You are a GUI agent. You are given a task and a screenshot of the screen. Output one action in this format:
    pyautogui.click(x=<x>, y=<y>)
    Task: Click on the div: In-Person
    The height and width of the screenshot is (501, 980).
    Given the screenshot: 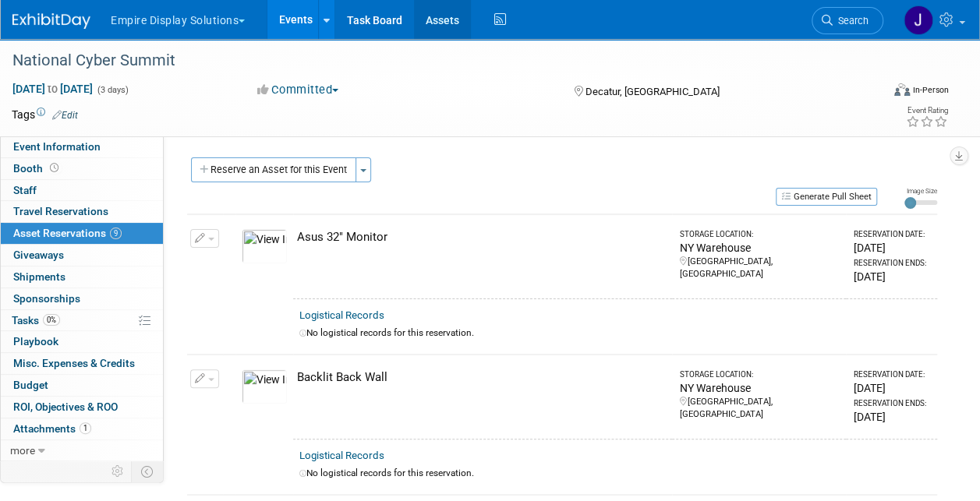 What is the action you would take?
    pyautogui.click(x=930, y=89)
    